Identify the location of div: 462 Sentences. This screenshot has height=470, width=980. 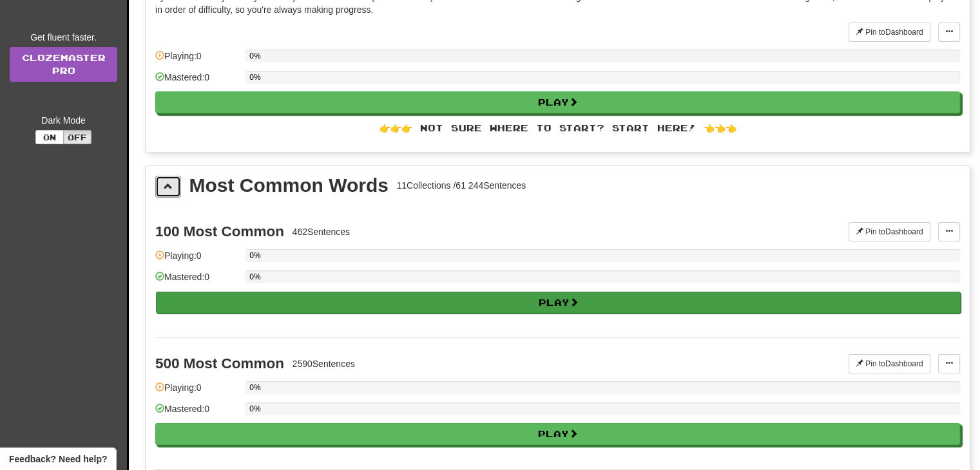
(321, 232).